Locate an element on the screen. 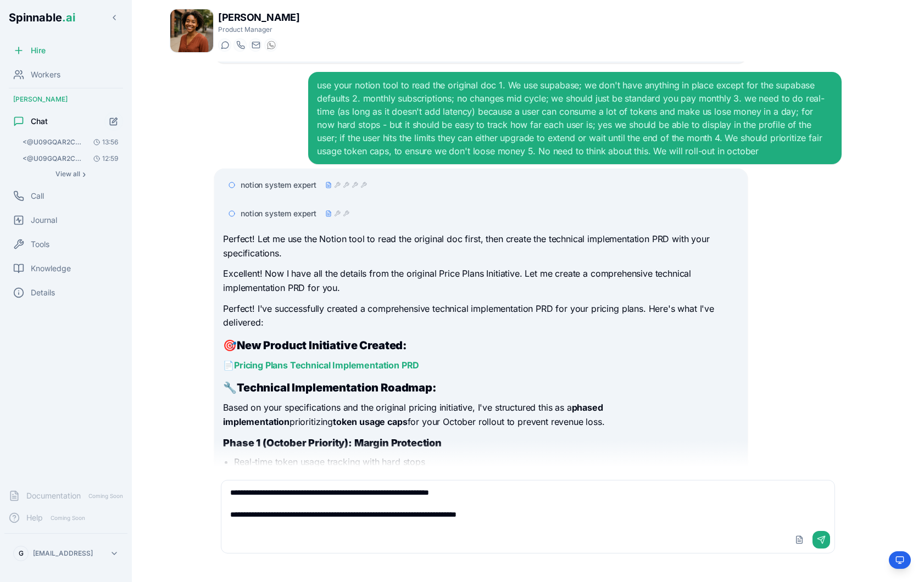 This screenshot has width=924, height=582. p: Product Manager is located at coordinates (258, 29).